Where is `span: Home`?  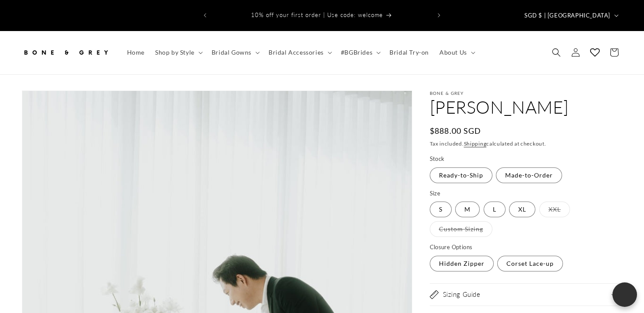 span: Home is located at coordinates (136, 52).